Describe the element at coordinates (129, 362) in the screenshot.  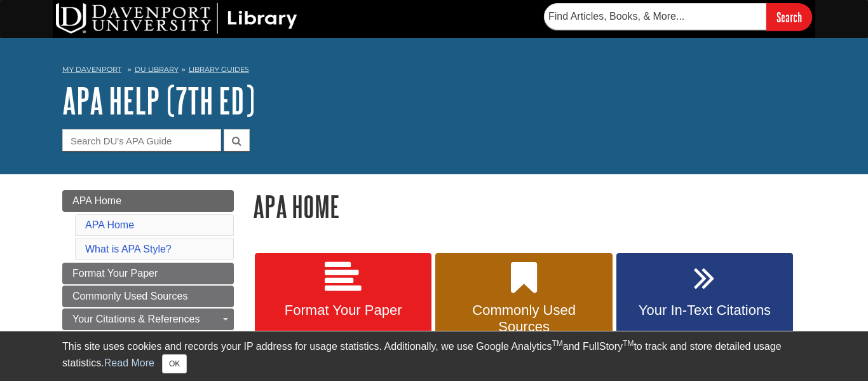
I see `a: Read More` at that location.